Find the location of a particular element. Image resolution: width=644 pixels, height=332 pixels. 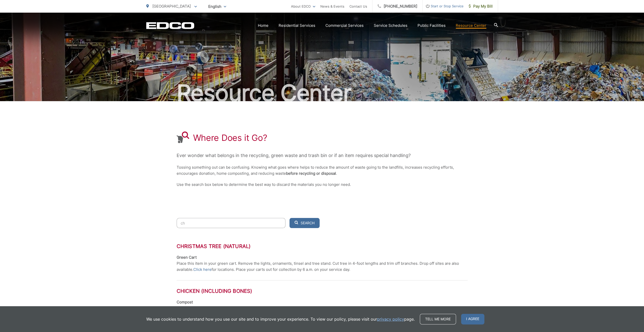

a: Residential Services is located at coordinates (297, 25).